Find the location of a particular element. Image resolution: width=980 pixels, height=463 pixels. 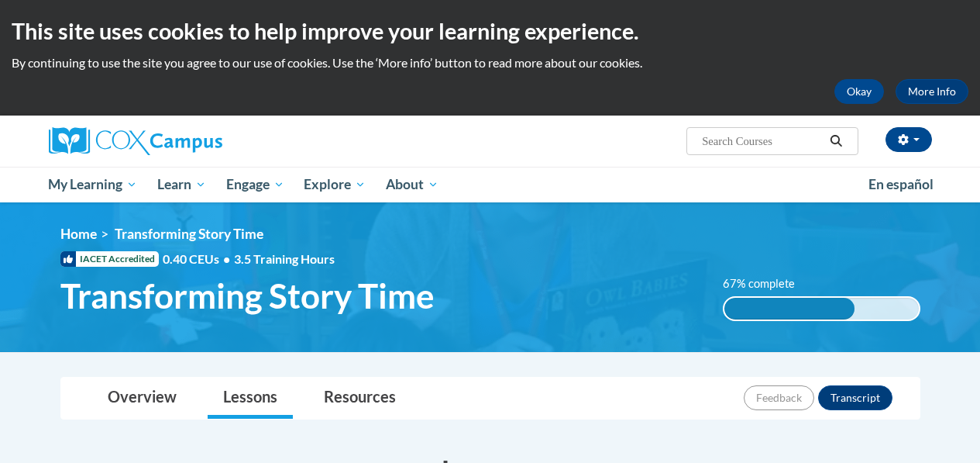

a: Explore is located at coordinates (335, 184).